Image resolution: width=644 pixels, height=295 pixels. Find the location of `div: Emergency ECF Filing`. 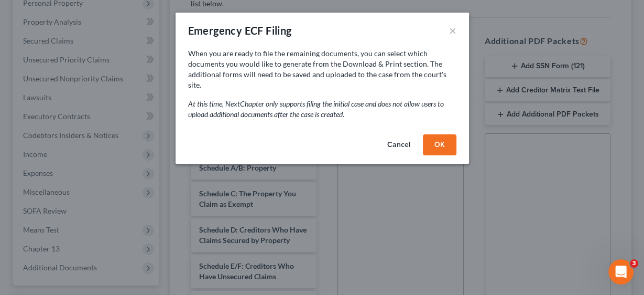

div: Emergency ECF Filing is located at coordinates (240, 31).